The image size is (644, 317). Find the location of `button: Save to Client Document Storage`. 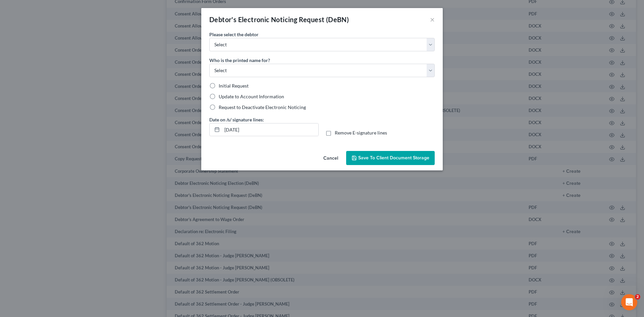

button: Save to Client Document Storage is located at coordinates (390, 158).